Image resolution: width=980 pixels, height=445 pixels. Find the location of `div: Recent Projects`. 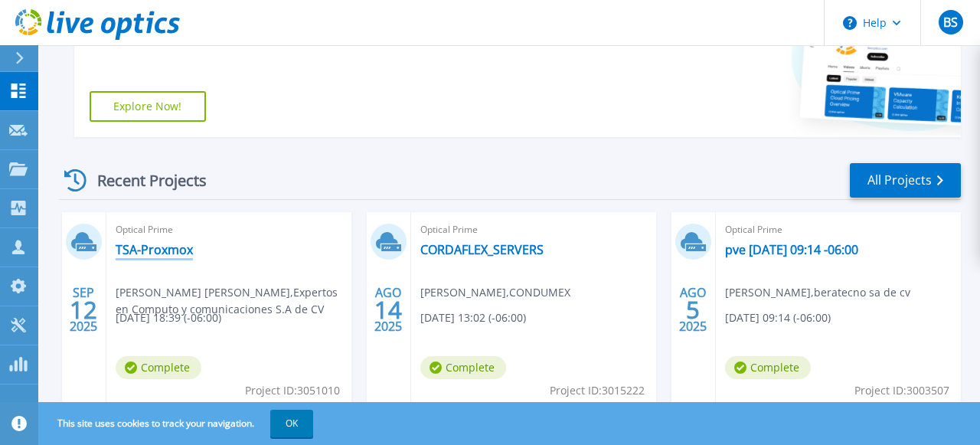

div: Recent Projects is located at coordinates (144, 180).